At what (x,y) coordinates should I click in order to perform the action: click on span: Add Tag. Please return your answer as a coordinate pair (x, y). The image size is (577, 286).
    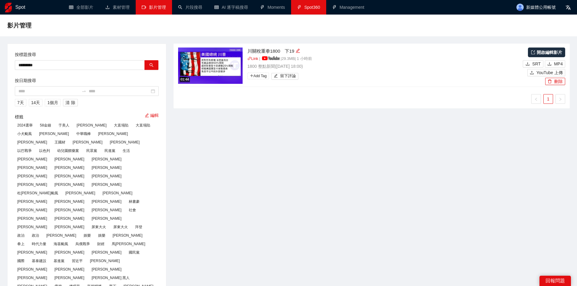
    Looking at the image, I should click on (258, 76).